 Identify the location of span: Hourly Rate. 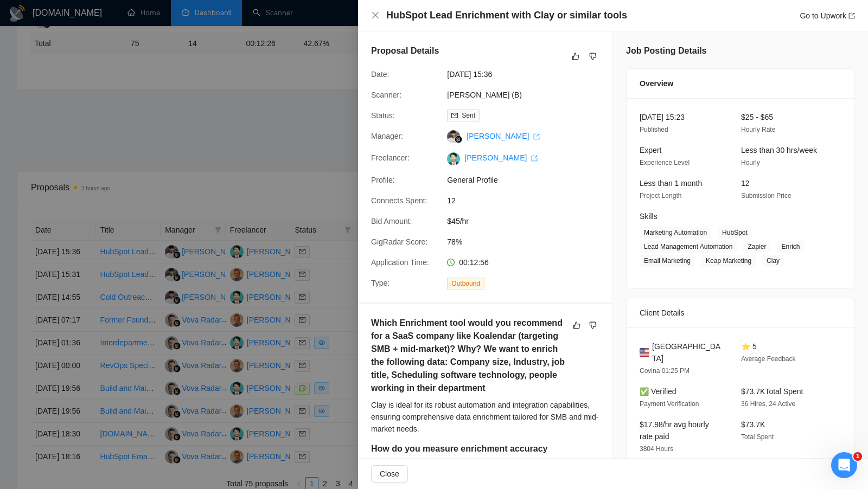
(758, 130).